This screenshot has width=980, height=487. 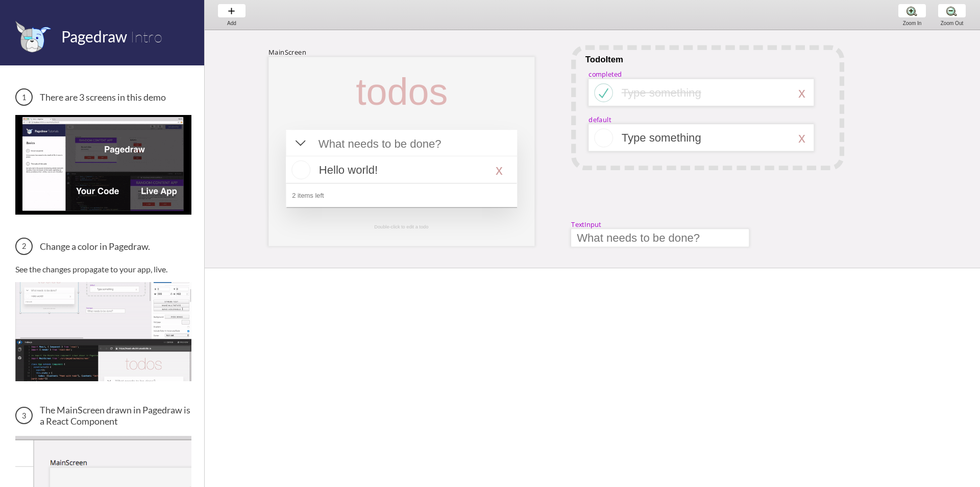 I want to click on img: zoom-plus.png, so click(x=912, y=11).